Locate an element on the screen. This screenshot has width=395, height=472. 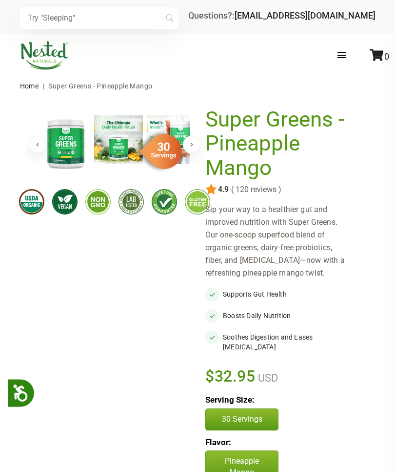
li: Supports Gut Health is located at coordinates (281, 294).